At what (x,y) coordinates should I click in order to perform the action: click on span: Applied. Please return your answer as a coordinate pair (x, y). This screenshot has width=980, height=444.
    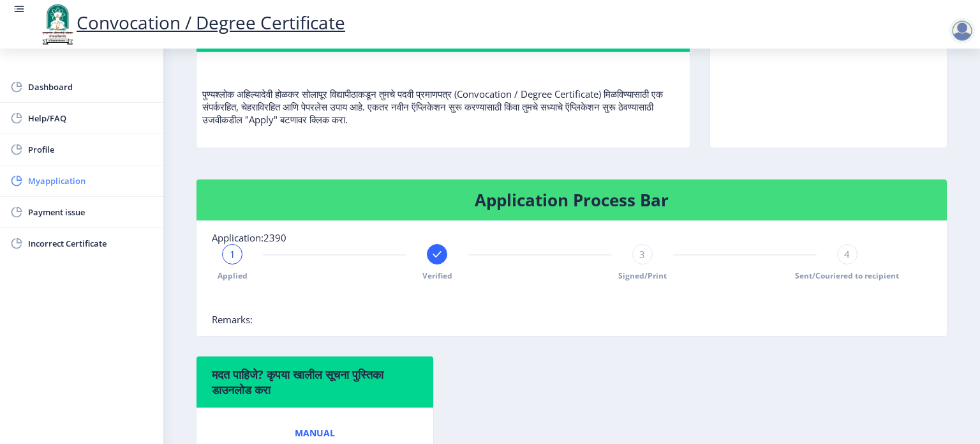
    Looking at the image, I should click on (232, 275).